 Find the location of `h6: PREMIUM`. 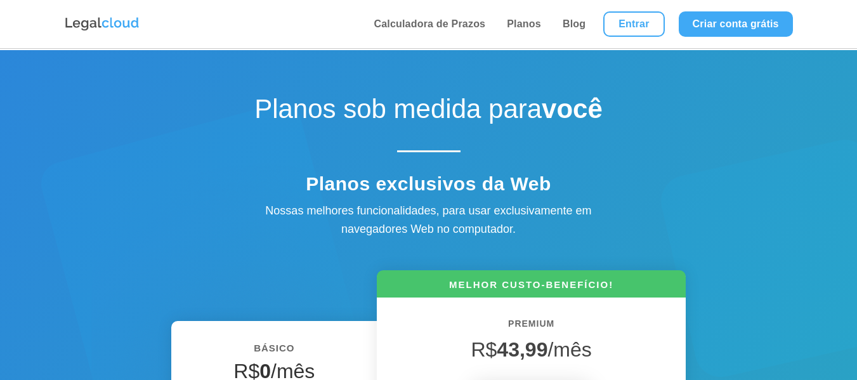

h6: PREMIUM is located at coordinates (531, 327).